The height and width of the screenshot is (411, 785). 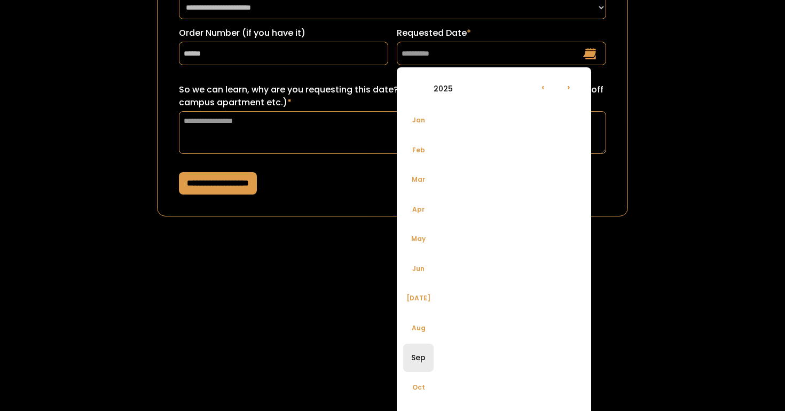 I want to click on label: Order Number (if you have it), so click(x=284, y=33).